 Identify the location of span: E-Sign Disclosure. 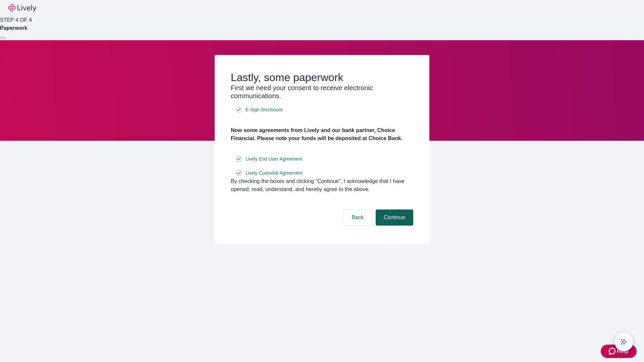
(264, 109).